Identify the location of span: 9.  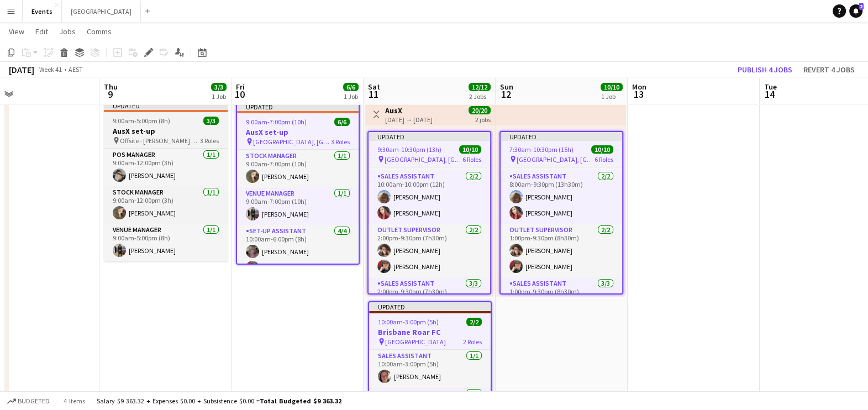
(110, 94).